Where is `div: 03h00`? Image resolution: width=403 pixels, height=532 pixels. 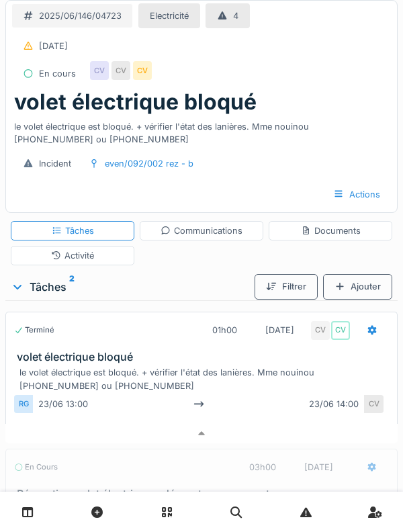
div: 03h00 is located at coordinates (263, 467).